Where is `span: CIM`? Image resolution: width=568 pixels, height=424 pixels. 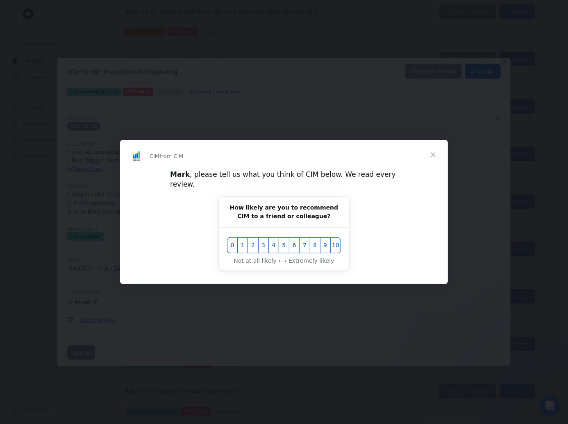
span: CIM is located at coordinates (154, 156).